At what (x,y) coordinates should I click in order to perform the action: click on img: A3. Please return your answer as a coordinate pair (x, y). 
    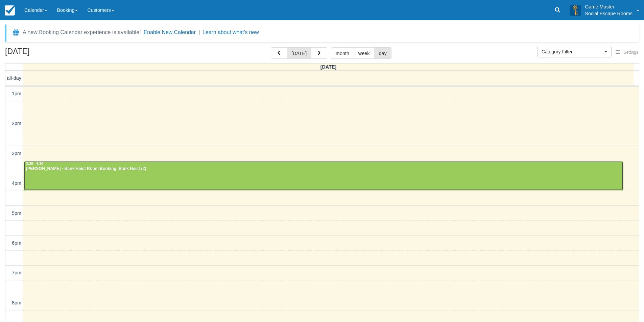
    Looking at the image, I should click on (575, 10).